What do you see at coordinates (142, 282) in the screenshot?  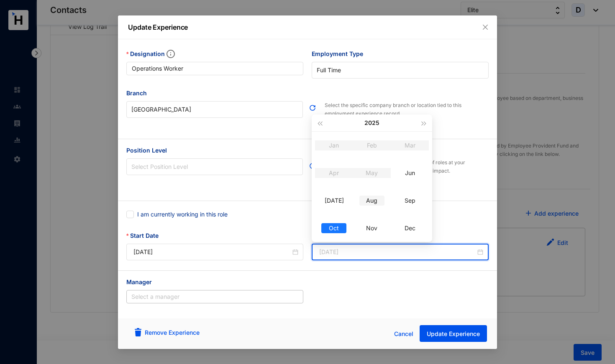 I see `label: Manager` at bounding box center [142, 282].